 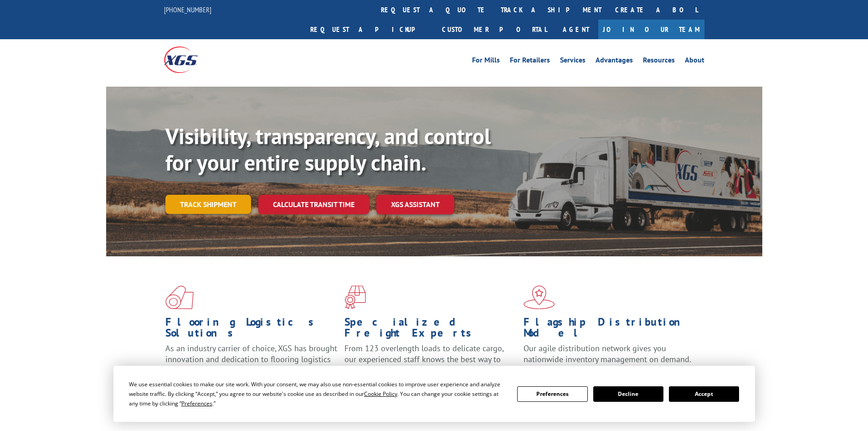 I want to click on a: Customer Portal, so click(x=494, y=29).